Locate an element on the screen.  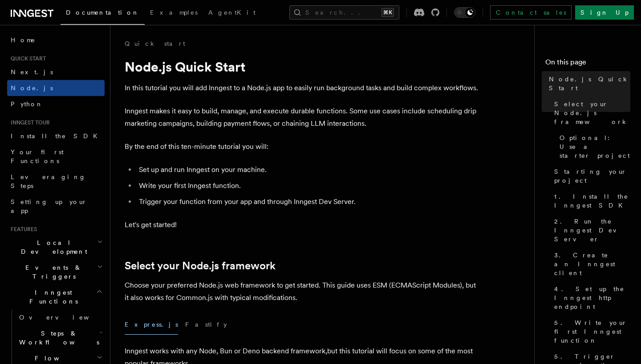
button: Express.js is located at coordinates (151, 324).